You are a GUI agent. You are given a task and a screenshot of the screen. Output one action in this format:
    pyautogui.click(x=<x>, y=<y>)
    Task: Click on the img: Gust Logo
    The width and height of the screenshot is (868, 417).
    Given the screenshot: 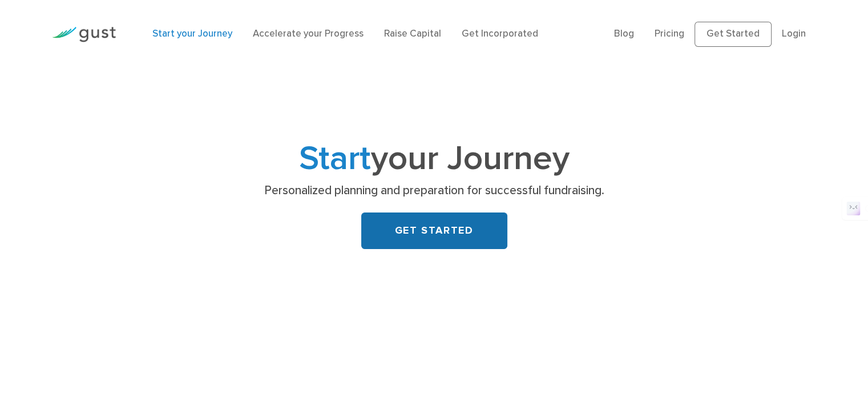 What is the action you would take?
    pyautogui.click(x=84, y=34)
    